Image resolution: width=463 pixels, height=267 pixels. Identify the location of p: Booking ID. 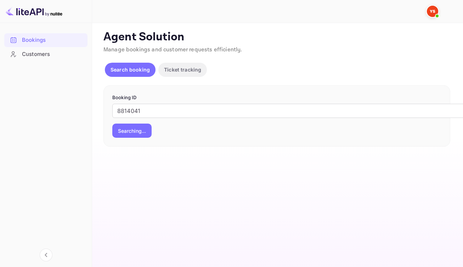
(277, 98).